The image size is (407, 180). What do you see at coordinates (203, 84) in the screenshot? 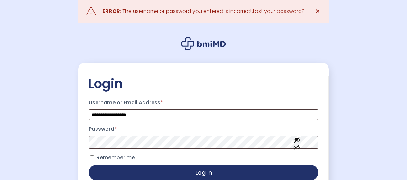
I see `h2: Login` at bounding box center [203, 84].